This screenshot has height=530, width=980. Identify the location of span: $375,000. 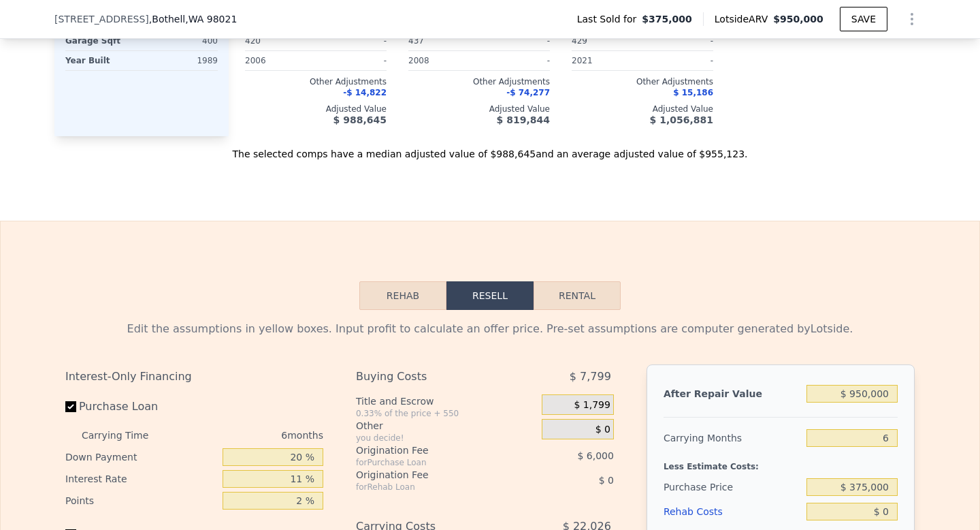
(667, 19).